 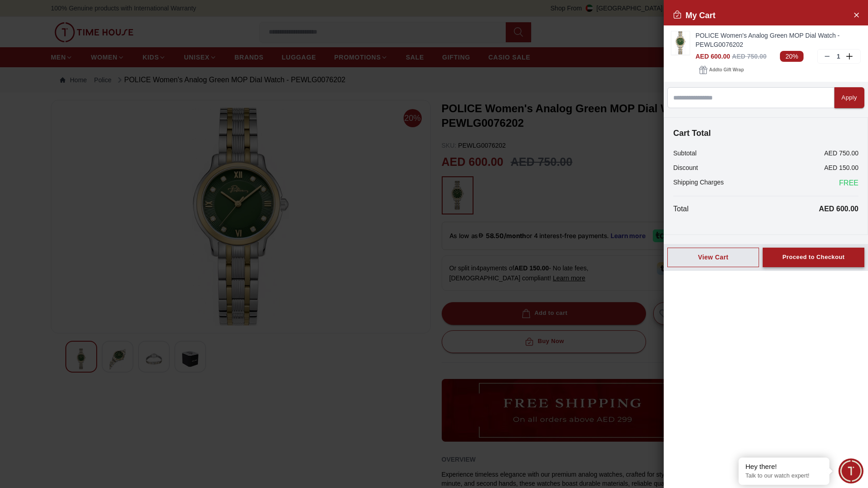 I want to click on div: Hey there!, so click(x=784, y=467).